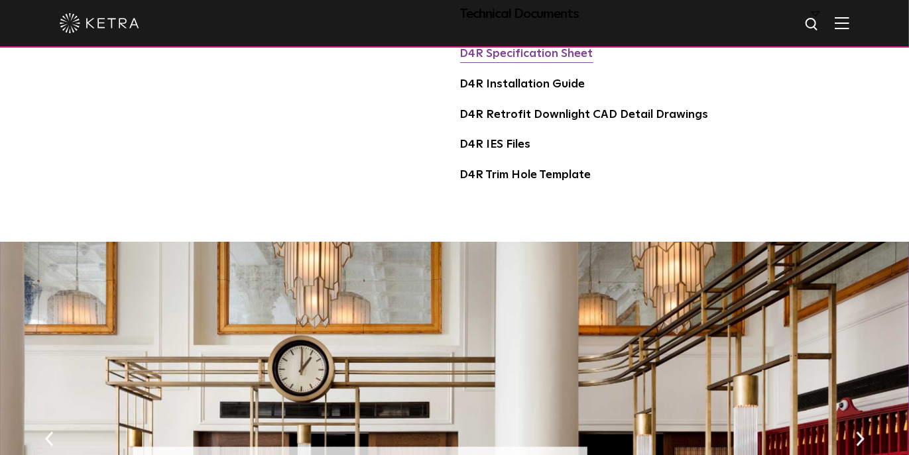  I want to click on a: D4R IES Files, so click(495, 145).